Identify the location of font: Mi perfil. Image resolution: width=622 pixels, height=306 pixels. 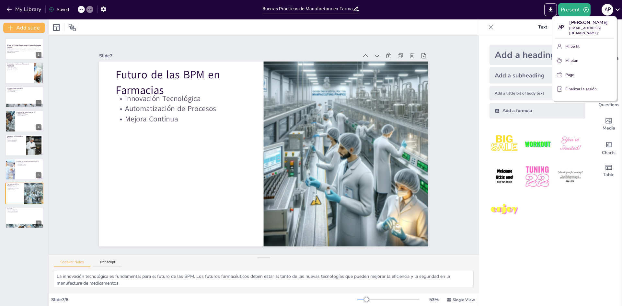
(572, 46).